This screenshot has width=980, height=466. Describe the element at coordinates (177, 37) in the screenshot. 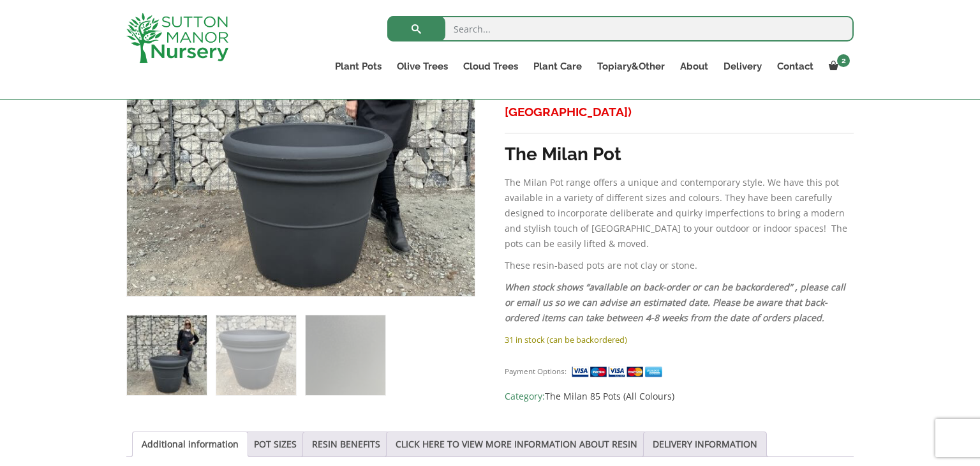

I see `img: logo` at that location.